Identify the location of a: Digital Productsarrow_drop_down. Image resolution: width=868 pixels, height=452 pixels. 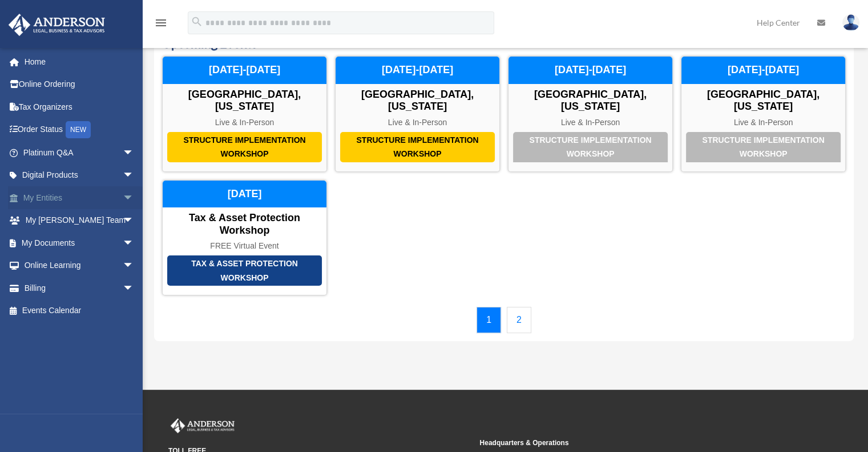
(79, 175).